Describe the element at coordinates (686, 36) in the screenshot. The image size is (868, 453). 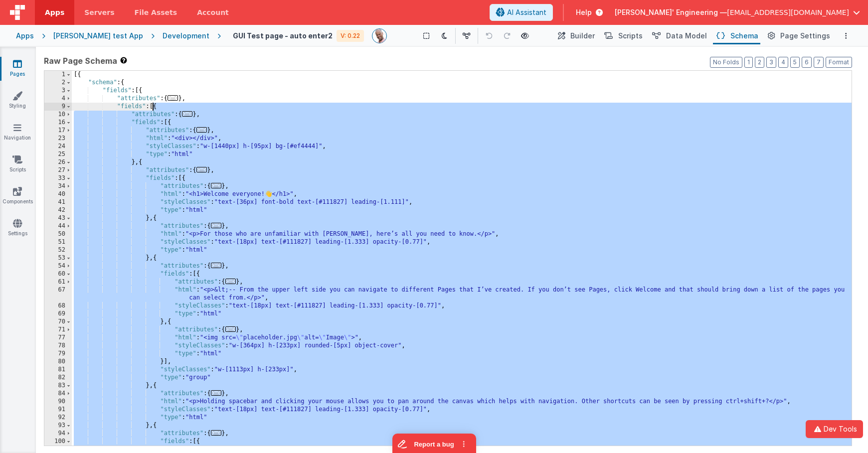
I see `span: Data Model` at that location.